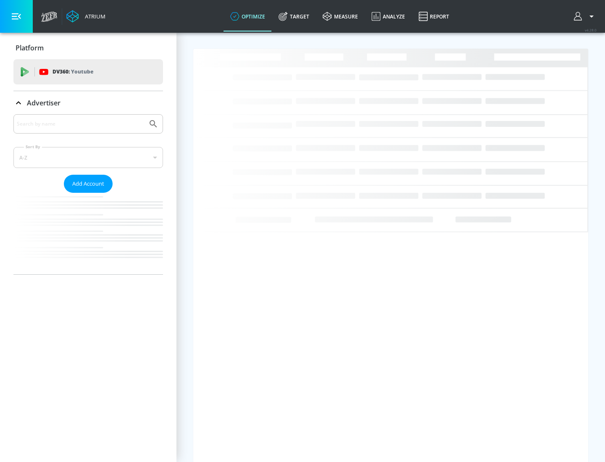  What do you see at coordinates (294, 16) in the screenshot?
I see `a: Target` at bounding box center [294, 16].